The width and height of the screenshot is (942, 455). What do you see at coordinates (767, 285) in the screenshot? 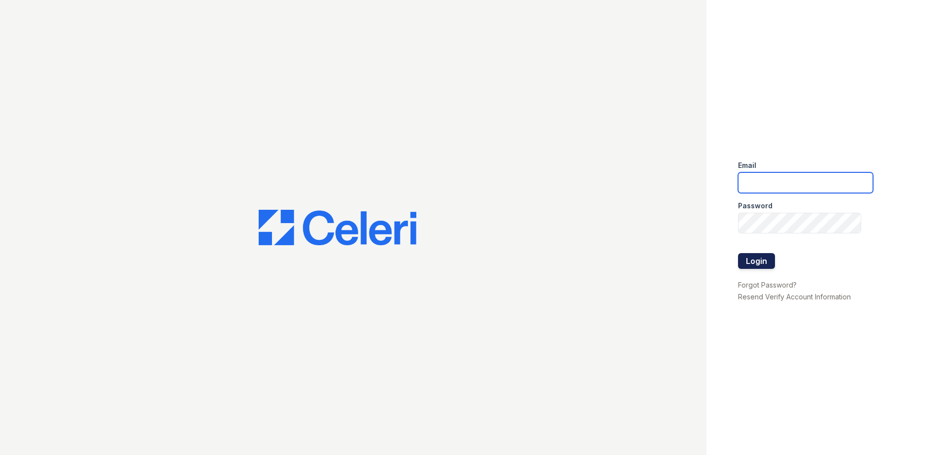
I see `a: Forgot Password?` at bounding box center [767, 285].